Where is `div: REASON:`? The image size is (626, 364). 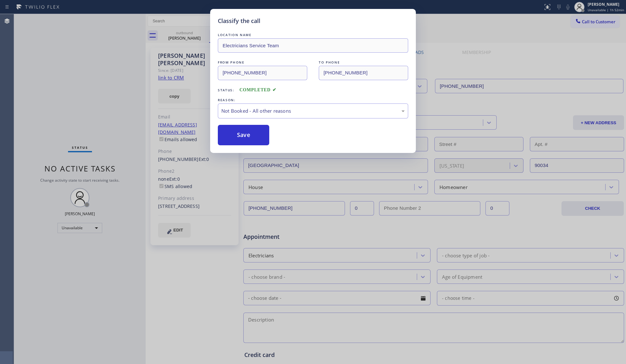
div: REASON: is located at coordinates (313, 100).